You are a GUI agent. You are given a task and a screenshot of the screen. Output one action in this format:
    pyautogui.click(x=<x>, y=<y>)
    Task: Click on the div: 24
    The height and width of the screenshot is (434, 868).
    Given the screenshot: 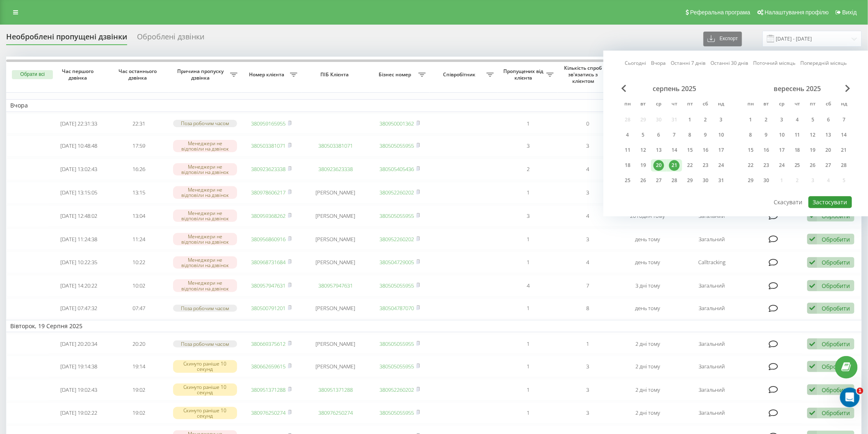 What is the action you would take?
    pyautogui.click(x=721, y=165)
    